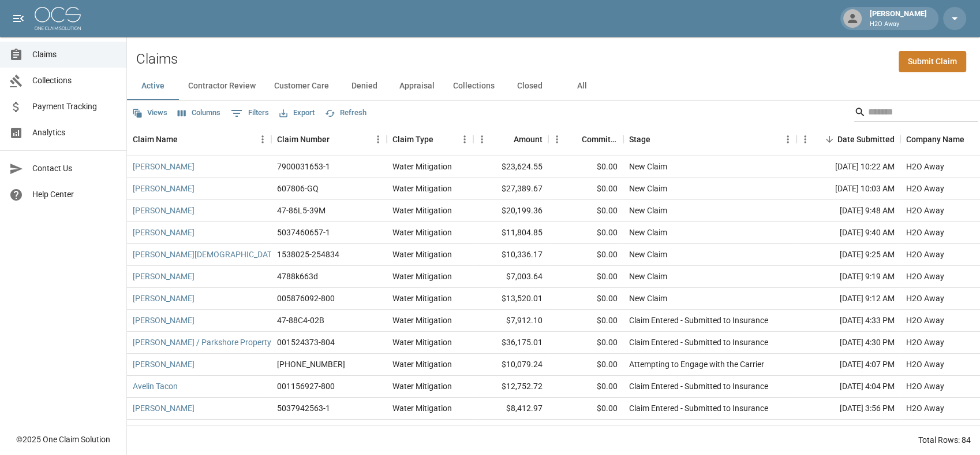 The height and width of the screenshot is (455, 980). I want to click on span: Collections, so click(75, 80).